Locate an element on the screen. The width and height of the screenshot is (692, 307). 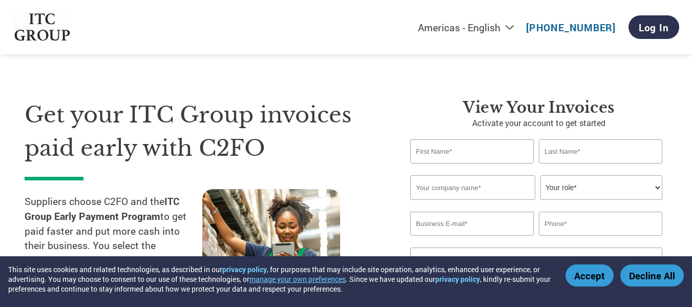
div: This site uses cookies and related technologies, as described in our , for purposes that may incl... is located at coordinates (279, 278).